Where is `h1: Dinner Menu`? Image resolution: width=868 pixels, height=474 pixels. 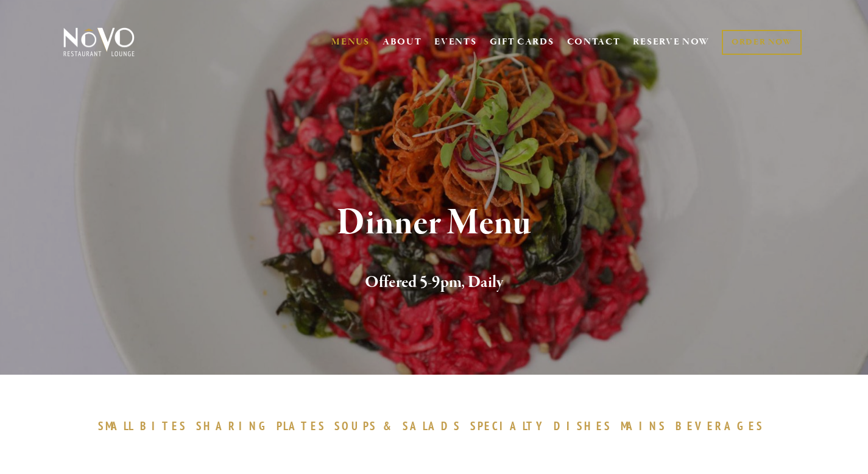
h1: Dinner Menu is located at coordinates (434, 223).